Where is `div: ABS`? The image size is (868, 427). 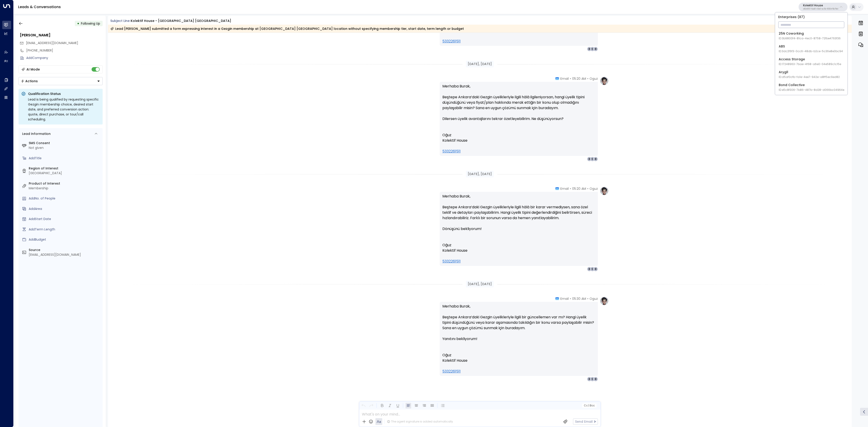
div: ABS is located at coordinates (810, 49).